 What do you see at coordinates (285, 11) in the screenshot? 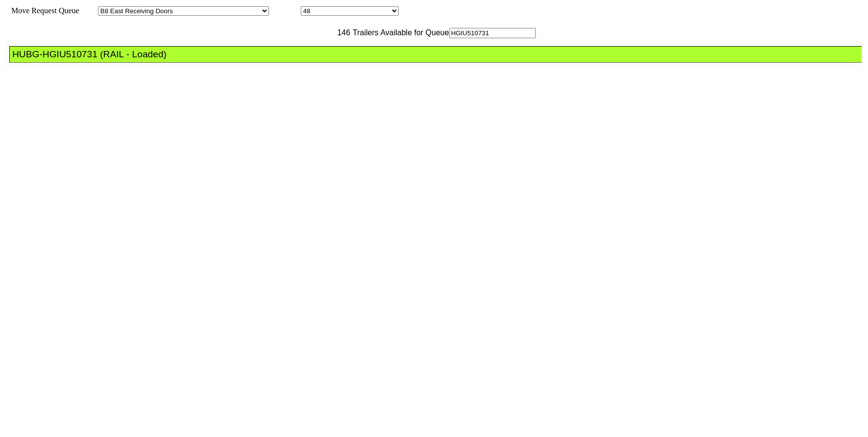
I see `span: Location` at bounding box center [285, 11].